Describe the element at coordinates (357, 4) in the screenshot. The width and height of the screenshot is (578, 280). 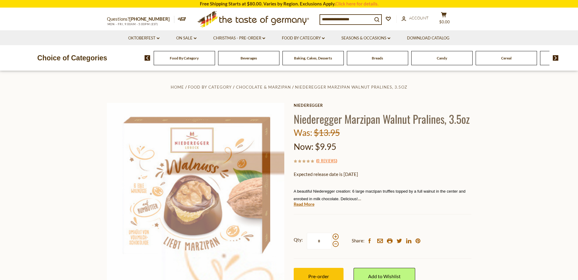
I see `a: Click here for details.` at that location.